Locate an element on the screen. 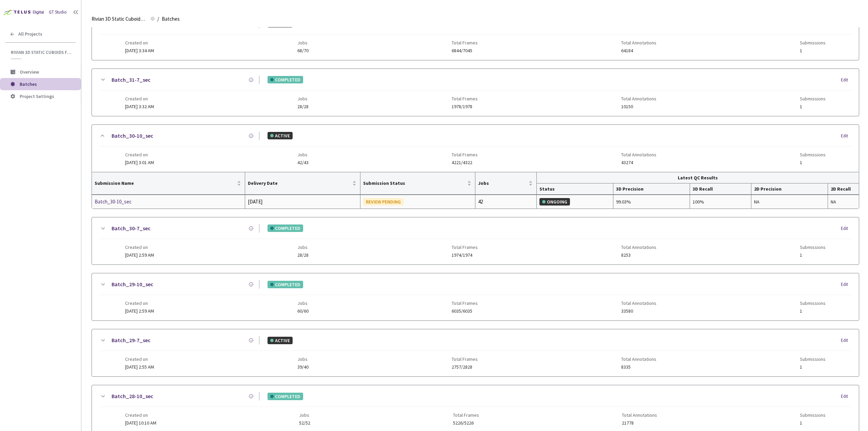  span: 4221/4322 is located at coordinates (465, 162).